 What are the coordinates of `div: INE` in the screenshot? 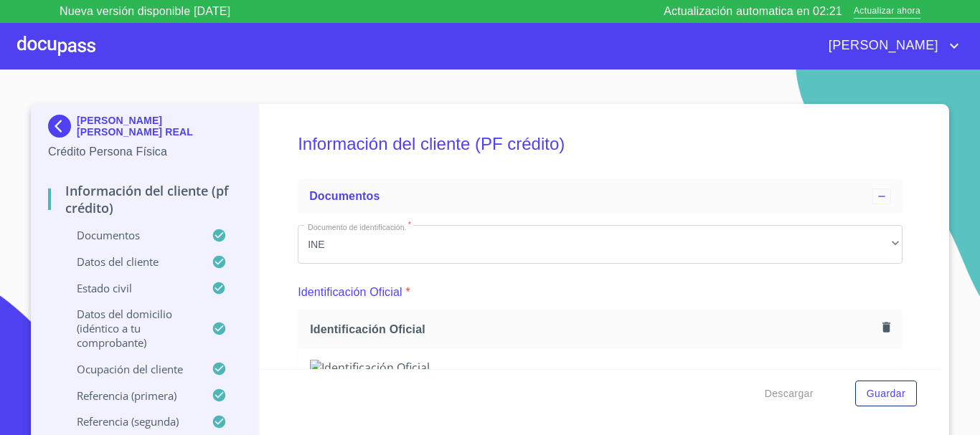 It's located at (600, 245).